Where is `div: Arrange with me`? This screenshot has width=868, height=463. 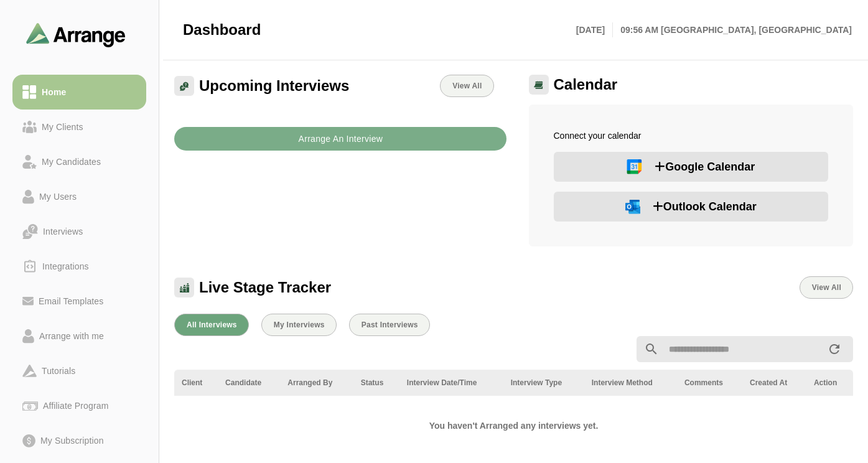
div: Arrange with me is located at coordinates (71, 336).